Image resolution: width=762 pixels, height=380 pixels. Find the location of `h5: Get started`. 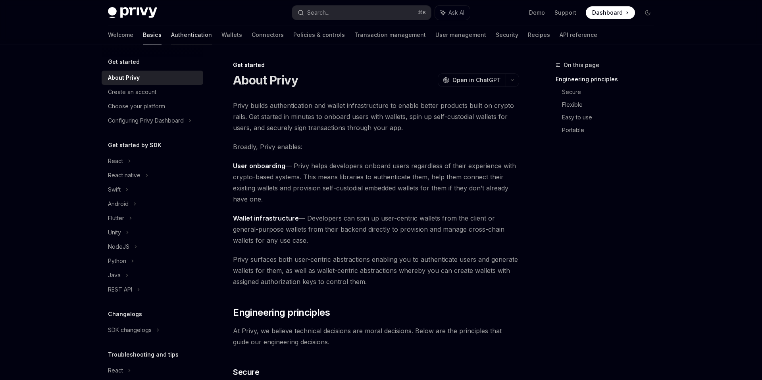

h5: Get started is located at coordinates (124, 62).